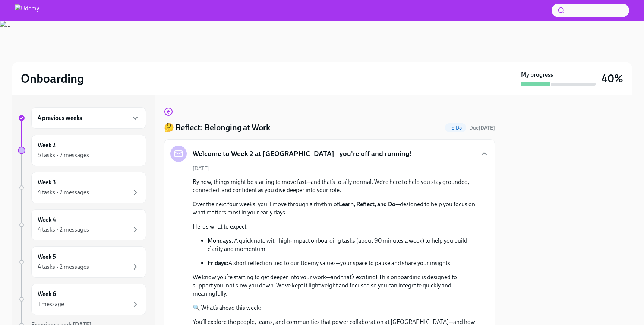 The width and height of the screenshot is (644, 325). What do you see at coordinates (50, 304) in the screenshot?
I see `div: 1 message` at bounding box center [50, 304].